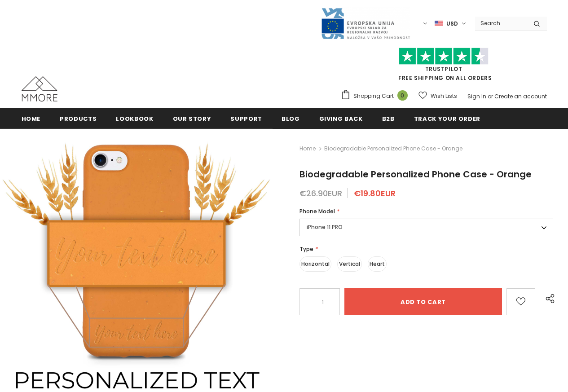  Describe the element at coordinates (426, 227) in the screenshot. I see `label: iPhone 11 PRO` at that location.